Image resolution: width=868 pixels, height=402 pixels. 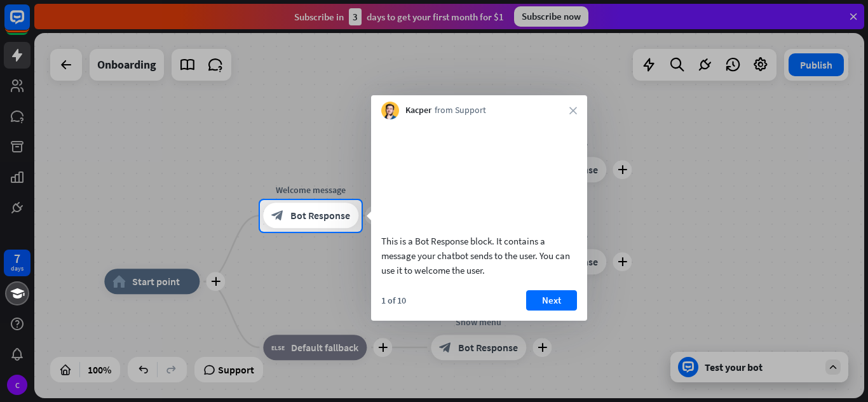 What do you see at coordinates (394, 301) in the screenshot?
I see `div: 1 of 10` at bounding box center [394, 301].